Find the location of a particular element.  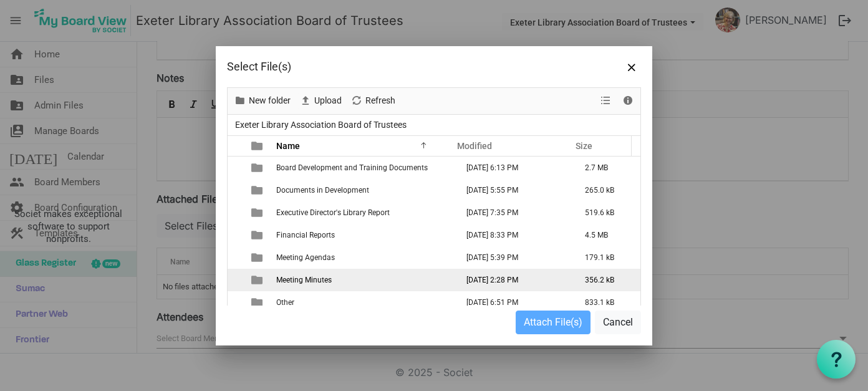

span: Documents in Development is located at coordinates (323, 191).